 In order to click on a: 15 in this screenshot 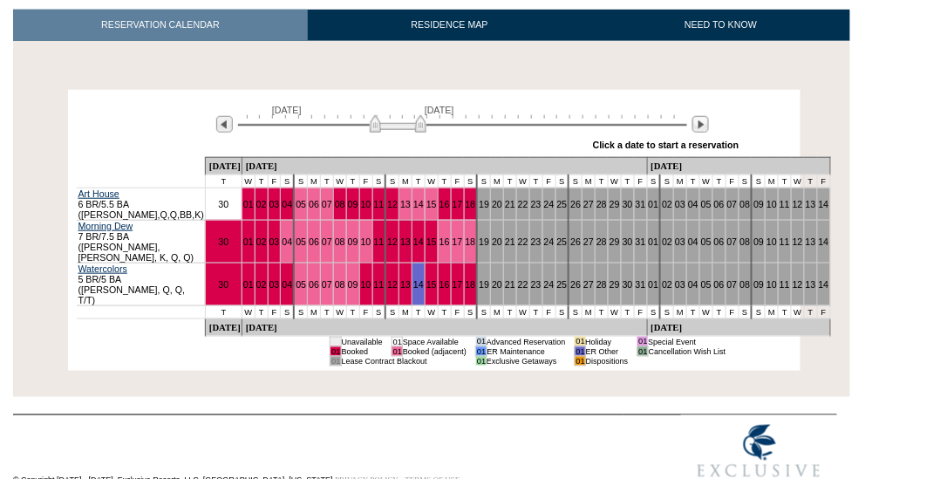, I will do `click(432, 284)`.